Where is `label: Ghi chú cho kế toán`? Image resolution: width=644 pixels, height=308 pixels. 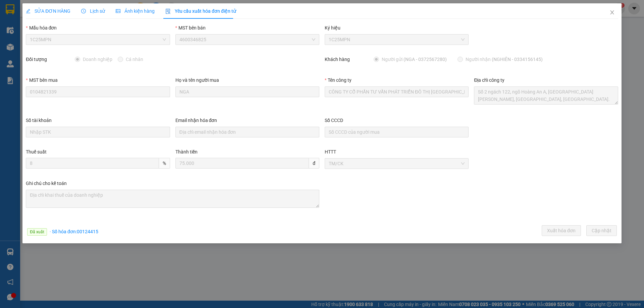 label: Ghi chú cho kế toán is located at coordinates (46, 183).